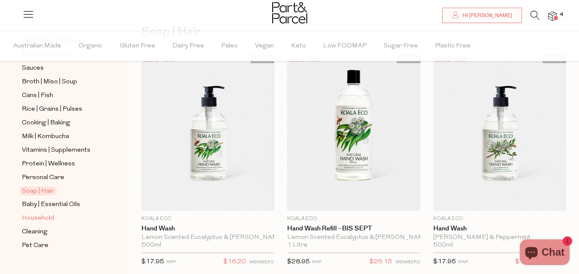 This screenshot has height=274, width=579. What do you see at coordinates (61, 246) in the screenshot?
I see `a: Pet Care` at bounding box center [61, 246].